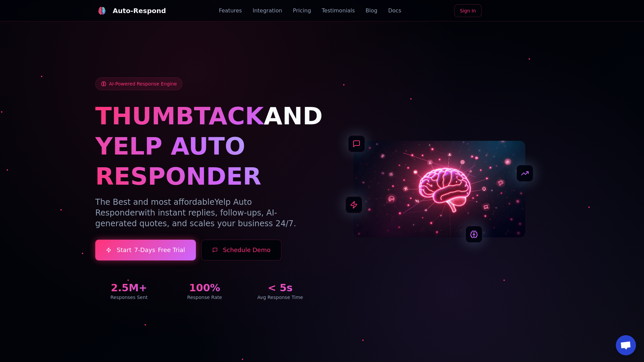  What do you see at coordinates (230, 10) in the screenshot?
I see `a: Features` at bounding box center [230, 10].